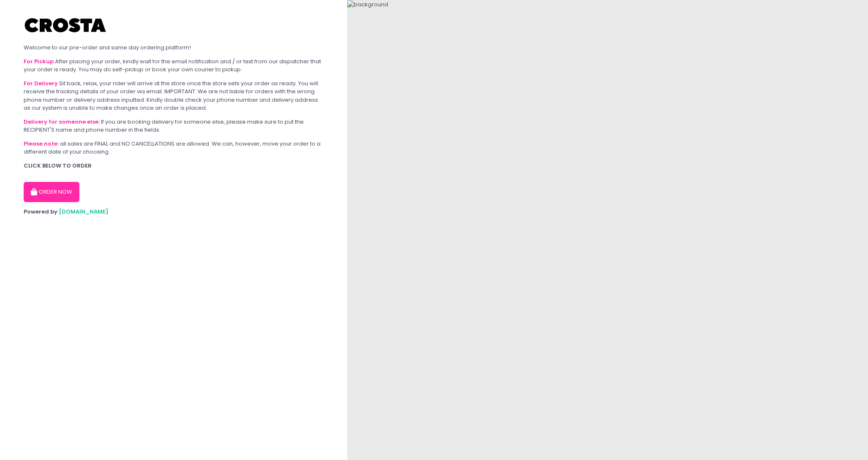  I want to click on div: After placing your order, kindly wait for the email notification and / or text from our dispatche..., so click(174, 65).